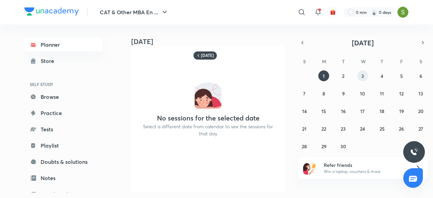  What do you see at coordinates (343, 61) in the screenshot?
I see `abbr: Tuesday` at bounding box center [343, 61].